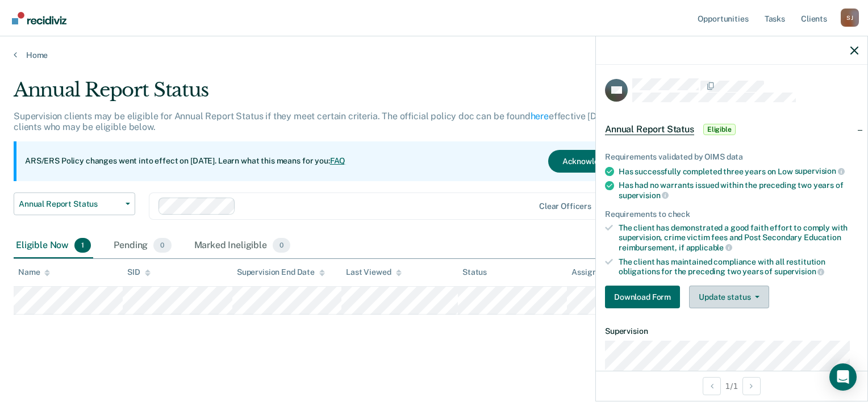 Image resolution: width=868 pixels, height=402 pixels. Describe the element at coordinates (642, 297) in the screenshot. I see `button: Download Form` at that location.